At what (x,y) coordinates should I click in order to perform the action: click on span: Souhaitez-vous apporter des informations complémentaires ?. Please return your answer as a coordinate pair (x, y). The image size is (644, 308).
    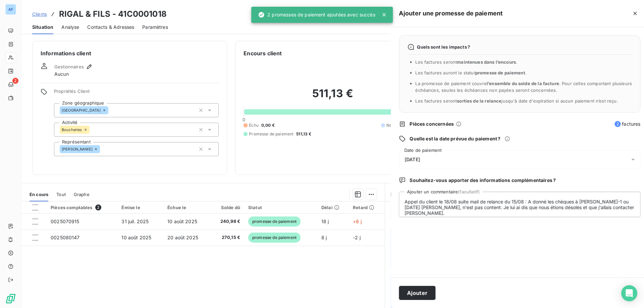
    Looking at the image, I should click on (483, 180).